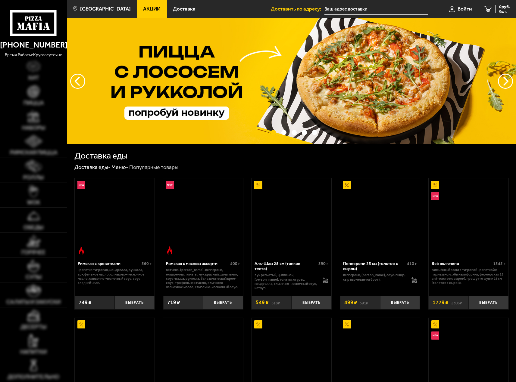 The image size is (516, 382). I want to click on span: Салаты и закуски, so click(33, 302).